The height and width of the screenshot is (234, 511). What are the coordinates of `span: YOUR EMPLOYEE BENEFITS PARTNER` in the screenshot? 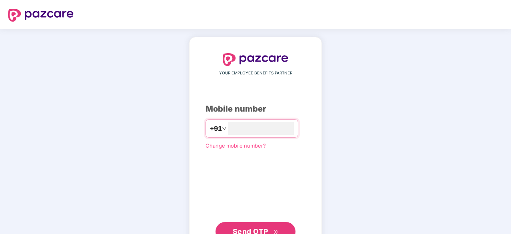 It's located at (255, 73).